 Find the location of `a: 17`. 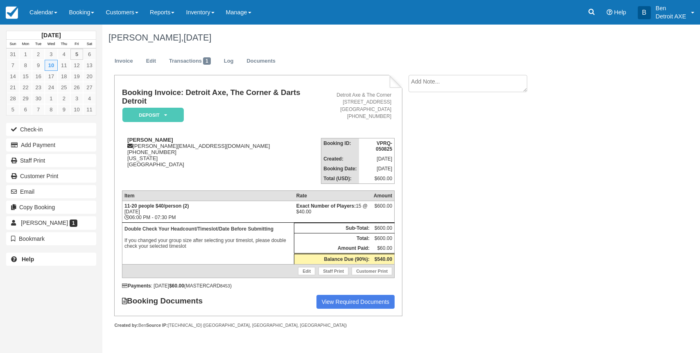

a: 17 is located at coordinates (51, 76).